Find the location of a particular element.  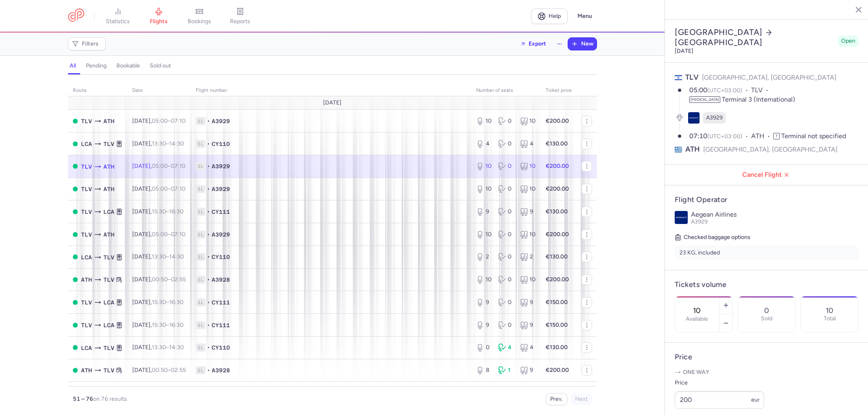

button: Filters is located at coordinates (86, 44).